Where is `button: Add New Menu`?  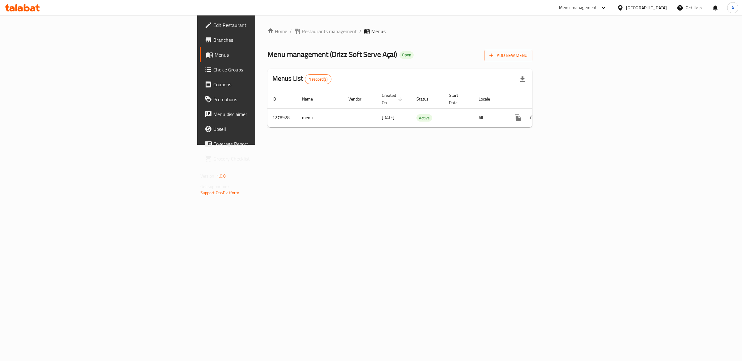
button: Add New Menu is located at coordinates (509, 55).